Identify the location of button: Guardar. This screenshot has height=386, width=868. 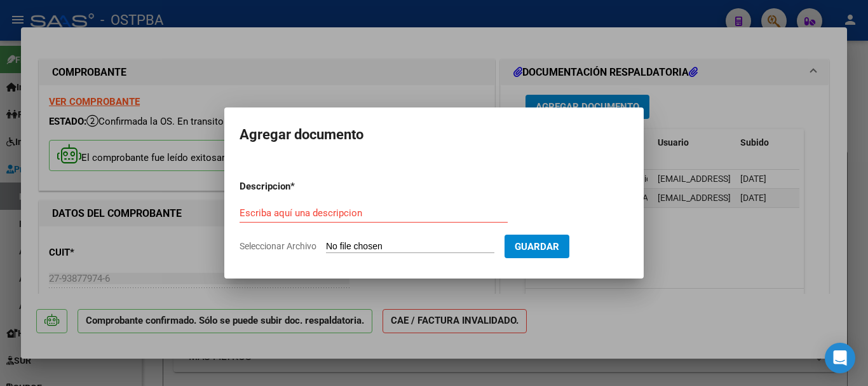
(537, 246).